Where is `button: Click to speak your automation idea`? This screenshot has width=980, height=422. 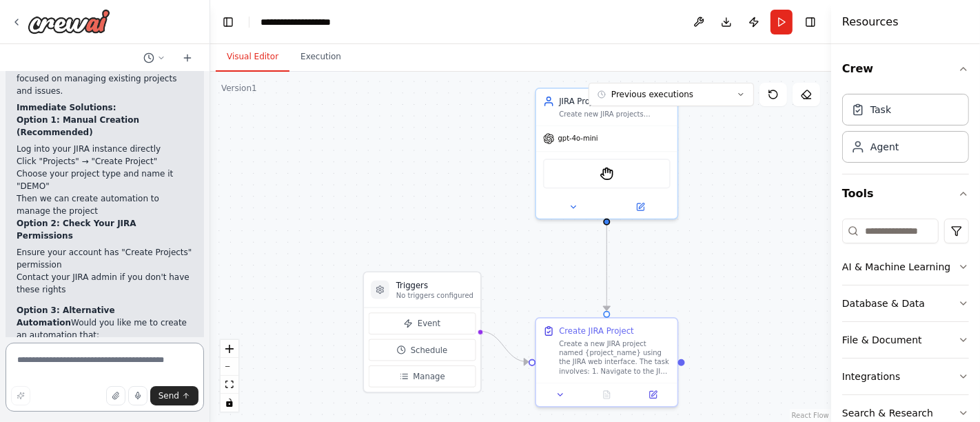
button: Click to speak your automation idea is located at coordinates (137, 396).